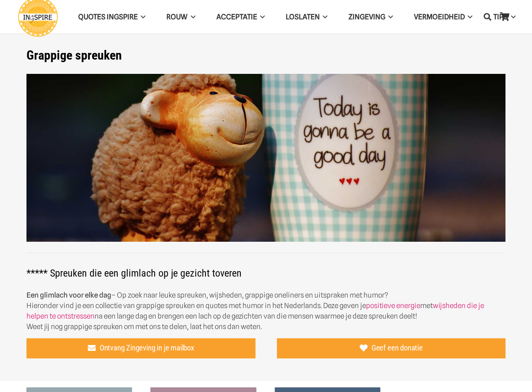 Image resolution: width=532 pixels, height=392 pixels. What do you see at coordinates (389, 17) in the screenshot?
I see `span: Zingeving Menu` at bounding box center [389, 17].